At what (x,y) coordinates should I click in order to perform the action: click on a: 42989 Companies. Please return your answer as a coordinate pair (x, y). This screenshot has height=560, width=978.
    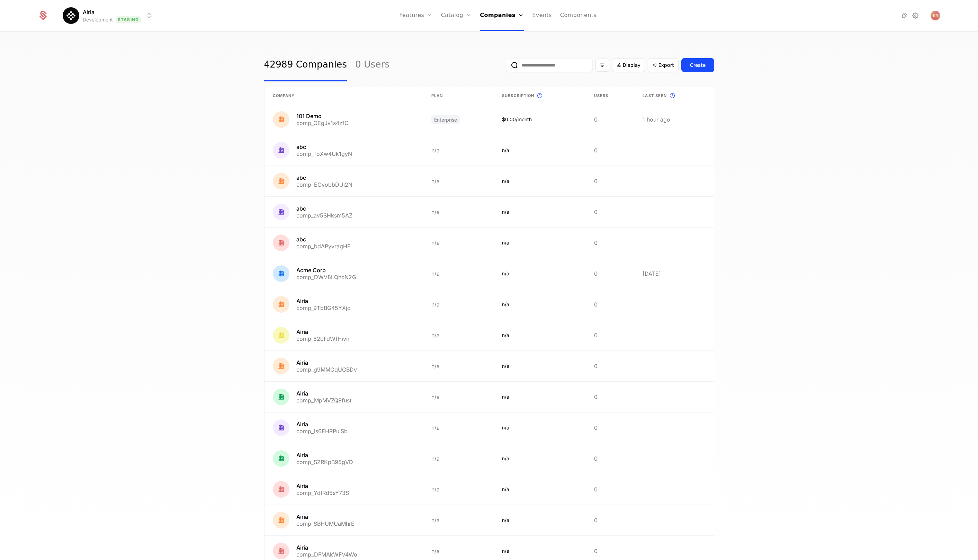
    Looking at the image, I should click on (306, 65).